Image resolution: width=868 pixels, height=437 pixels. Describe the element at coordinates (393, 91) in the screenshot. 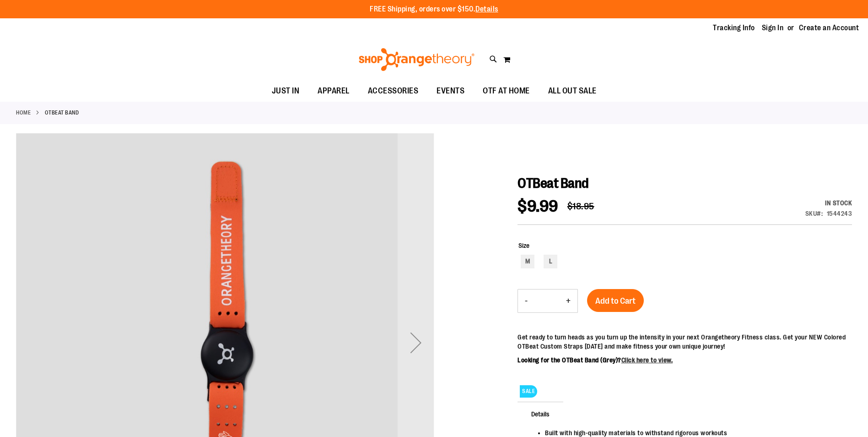

I see `span: ACCESSORIES` at that location.